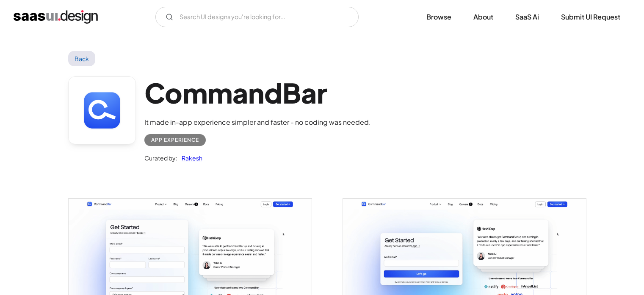  I want to click on input: Search UI designs you're looking for..., so click(257, 17).